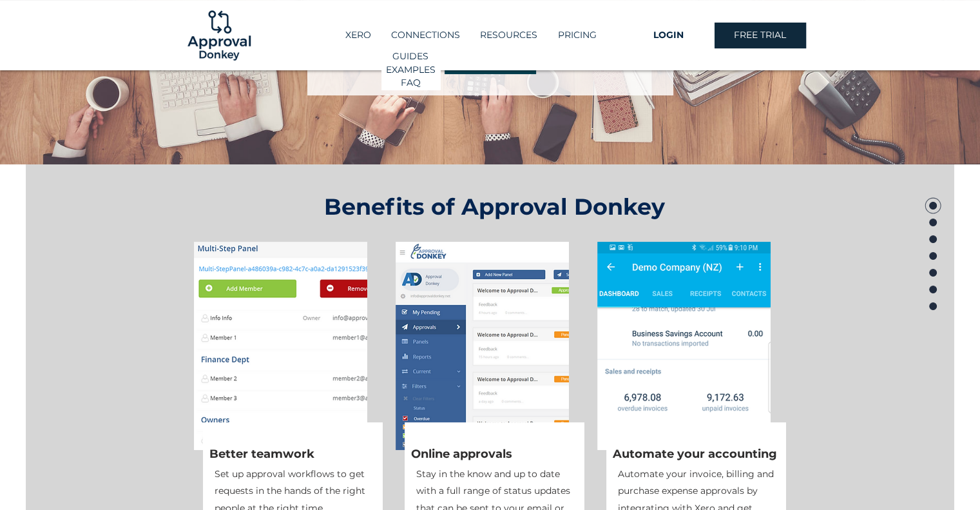 The image size is (980, 510). Describe the element at coordinates (684, 346) in the screenshot. I see `img: Screenshot_20170731-211026.png` at that location.